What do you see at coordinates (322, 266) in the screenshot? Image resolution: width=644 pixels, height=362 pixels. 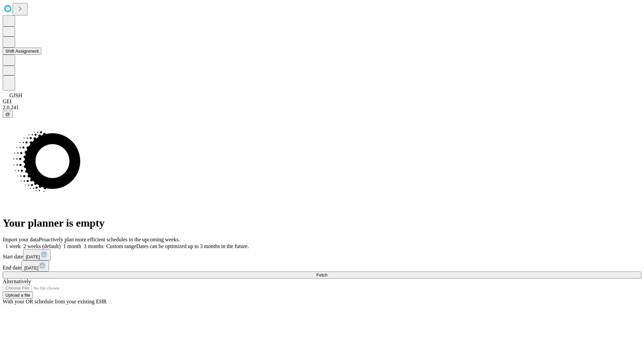 I see `div: End date` at bounding box center [322, 266].